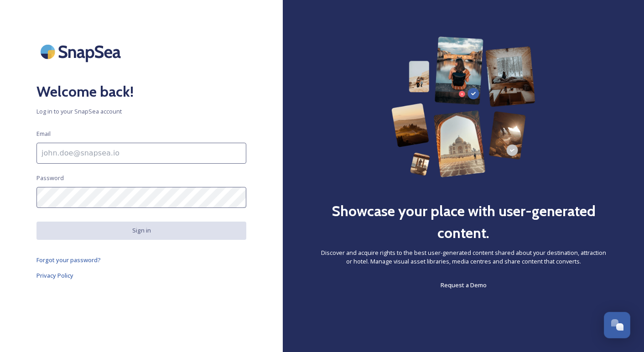 The width and height of the screenshot is (644, 352). What do you see at coordinates (141, 275) in the screenshot?
I see `a: Privacy Policy` at bounding box center [141, 275].